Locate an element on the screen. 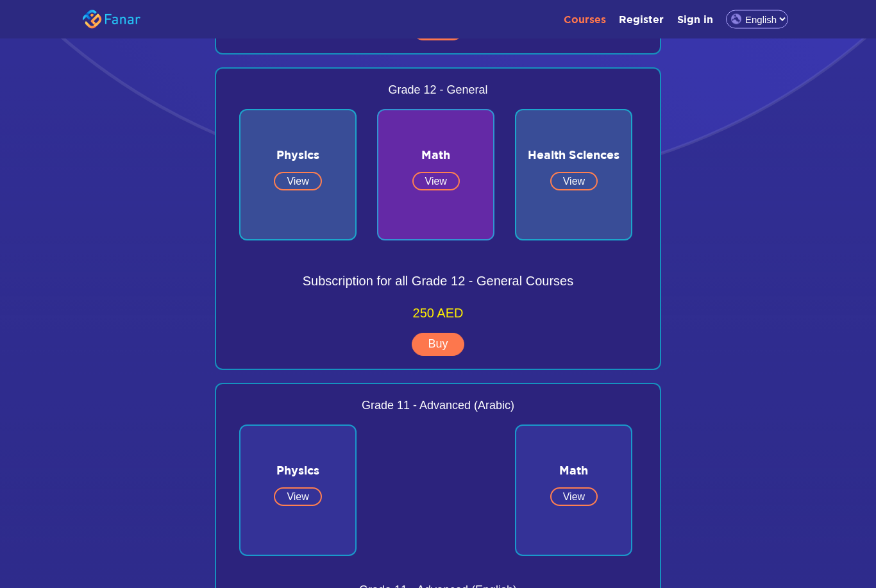 The width and height of the screenshot is (876, 588). a: Register is located at coordinates (641, 18).